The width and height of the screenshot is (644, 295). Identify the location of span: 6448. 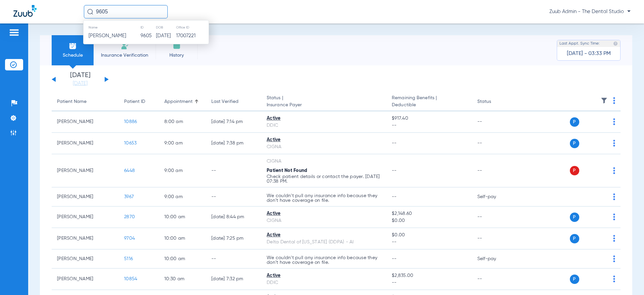
(129, 171).